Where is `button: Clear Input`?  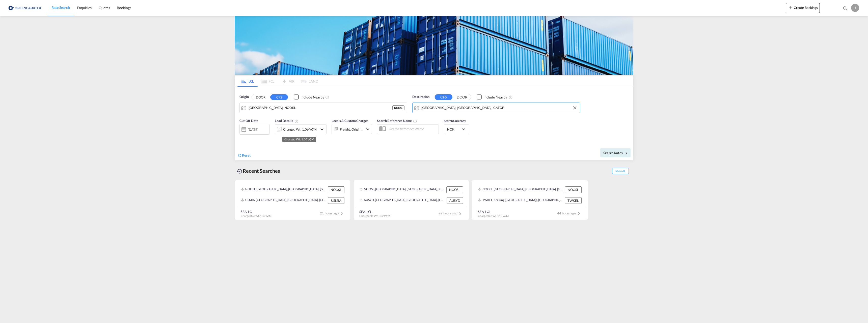
button: Clear Input is located at coordinates (575, 108).